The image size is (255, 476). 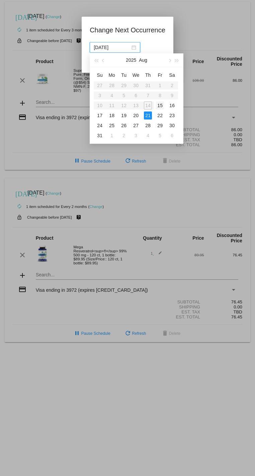 I want to click on div: 1, so click(x=112, y=136).